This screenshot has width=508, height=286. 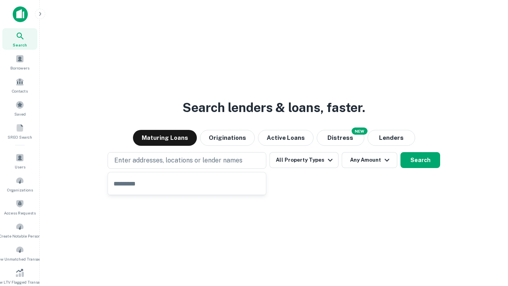 What do you see at coordinates (20, 253) in the screenshot?
I see `a: Review Unmatched Transactions` at bounding box center [20, 253].